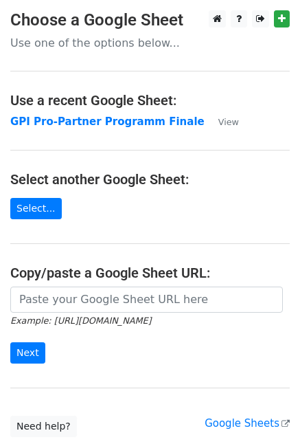 Image resolution: width=300 pixels, height=444 pixels. What do you see at coordinates (248, 424) in the screenshot?
I see `a: Google Sheets` at bounding box center [248, 424].